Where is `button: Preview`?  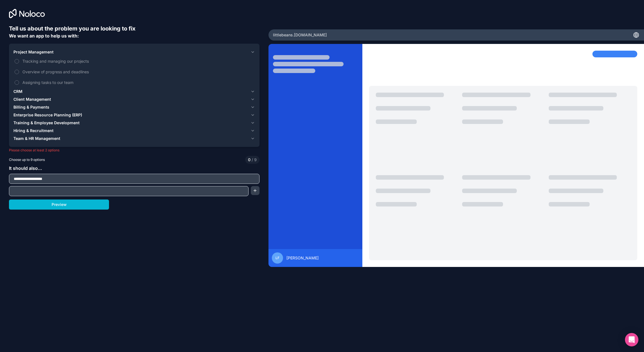
button: Preview is located at coordinates (59, 205).